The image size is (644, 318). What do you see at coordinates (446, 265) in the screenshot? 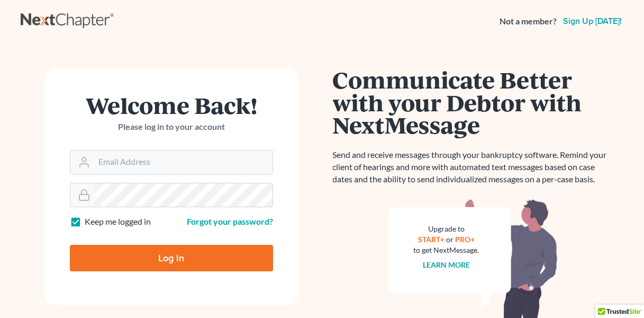
I see `a: Learn more` at bounding box center [446, 265].